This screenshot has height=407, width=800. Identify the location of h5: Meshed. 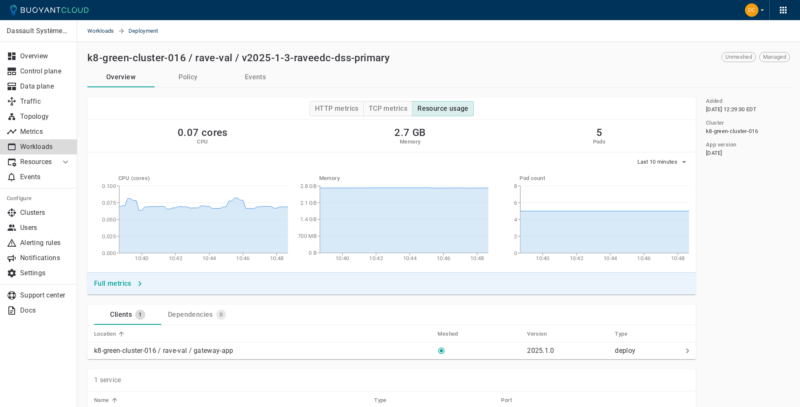
(447, 334).